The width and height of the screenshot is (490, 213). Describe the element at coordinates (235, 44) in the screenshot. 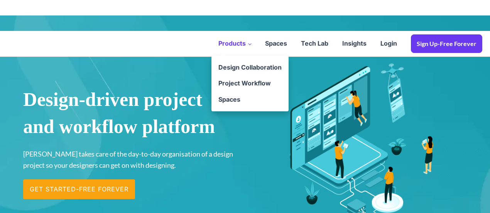

I see `a: Products` at that location.